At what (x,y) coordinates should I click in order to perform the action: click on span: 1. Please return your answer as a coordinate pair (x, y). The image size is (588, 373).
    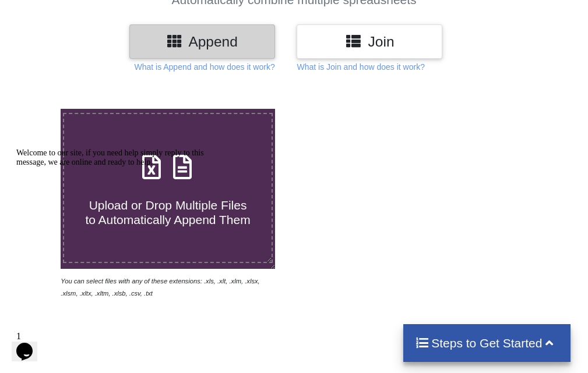
    Looking at the image, I should click on (7, 10).